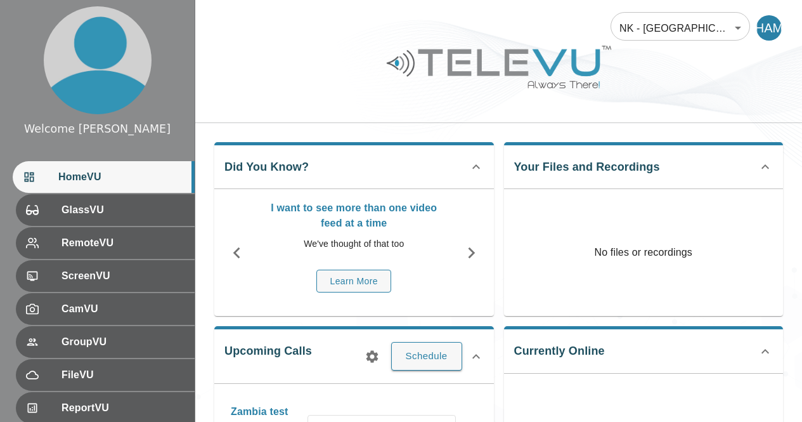  Describe the element at coordinates (121, 177) in the screenshot. I see `span: HomeVU` at that location.